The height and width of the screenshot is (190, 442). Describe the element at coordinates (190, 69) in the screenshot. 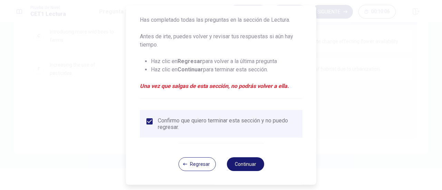

I see `strong: Continuar` at that location.